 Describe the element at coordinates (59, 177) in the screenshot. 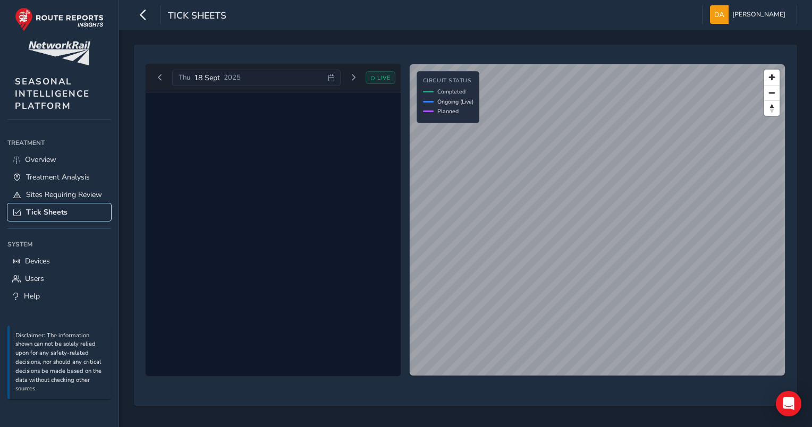

I see `a: Treatment Analysis` at that location.